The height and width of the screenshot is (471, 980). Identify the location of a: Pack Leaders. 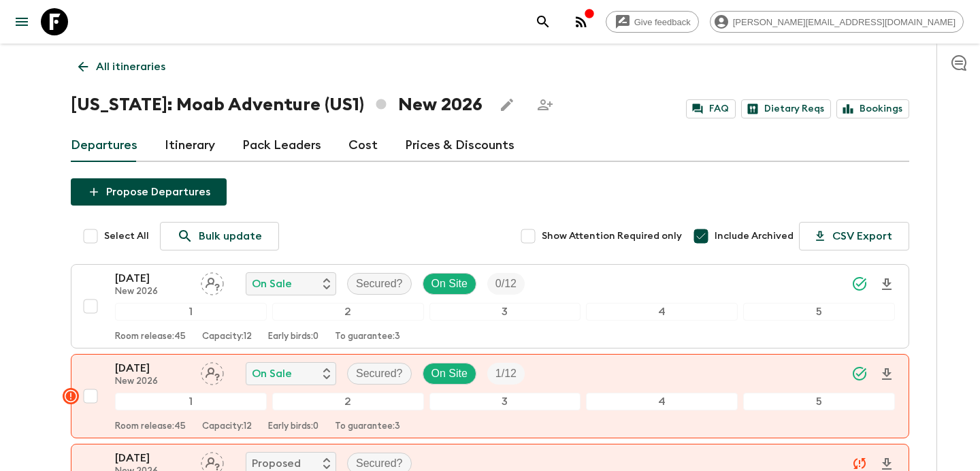
(282, 146).